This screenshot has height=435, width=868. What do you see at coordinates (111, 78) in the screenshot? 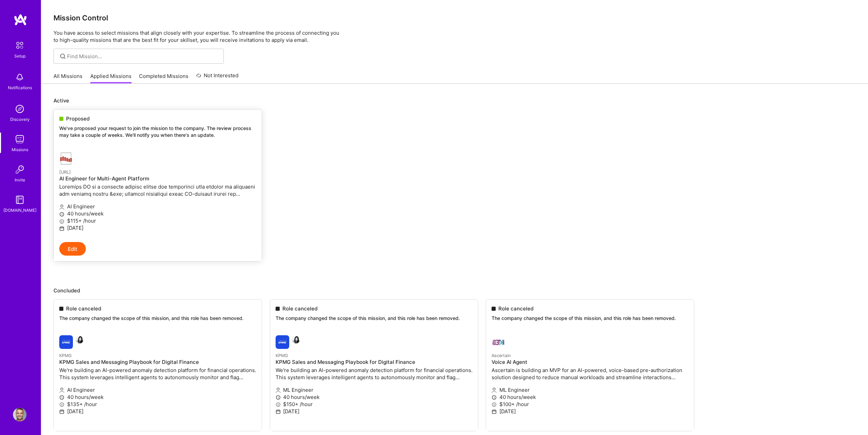
I see `a: Applied Missions` at bounding box center [111, 78].